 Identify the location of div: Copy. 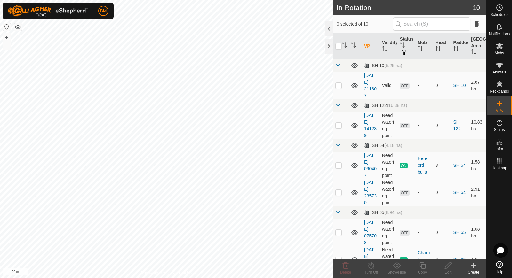
(422, 273).